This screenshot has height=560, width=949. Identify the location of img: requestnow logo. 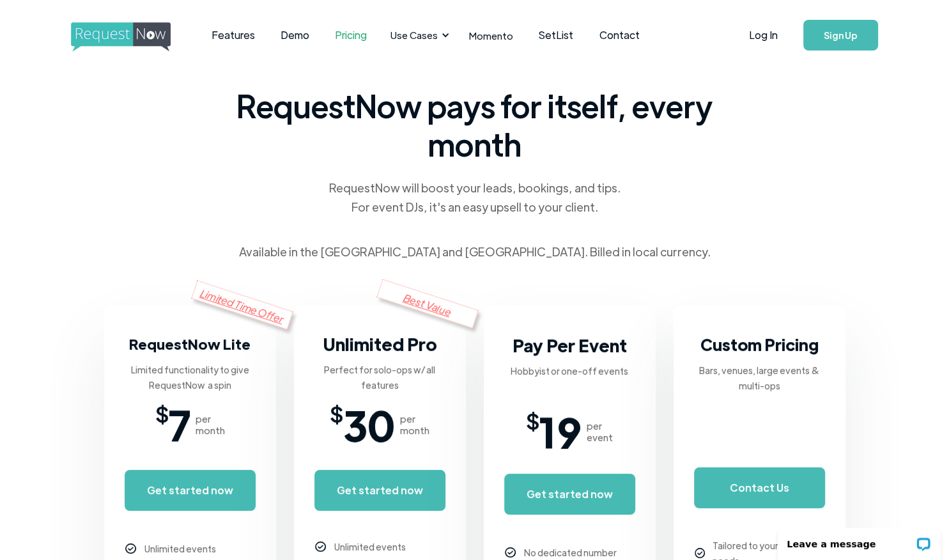
(133, 37).